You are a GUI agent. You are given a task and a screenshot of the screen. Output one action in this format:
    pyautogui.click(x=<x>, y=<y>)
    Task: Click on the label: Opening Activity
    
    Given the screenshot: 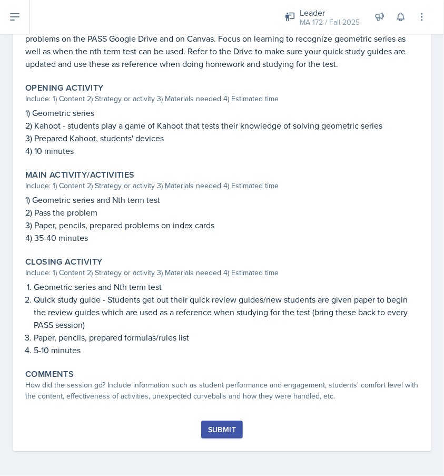 What is the action you would take?
    pyautogui.click(x=64, y=88)
    